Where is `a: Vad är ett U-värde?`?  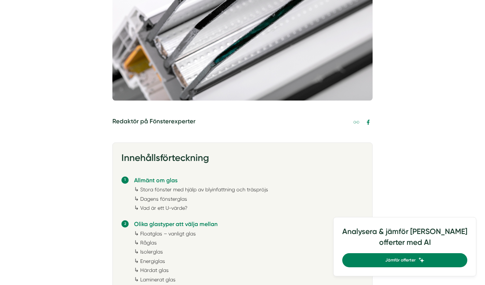
a: Vad är ett U-värde? is located at coordinates (164, 208).